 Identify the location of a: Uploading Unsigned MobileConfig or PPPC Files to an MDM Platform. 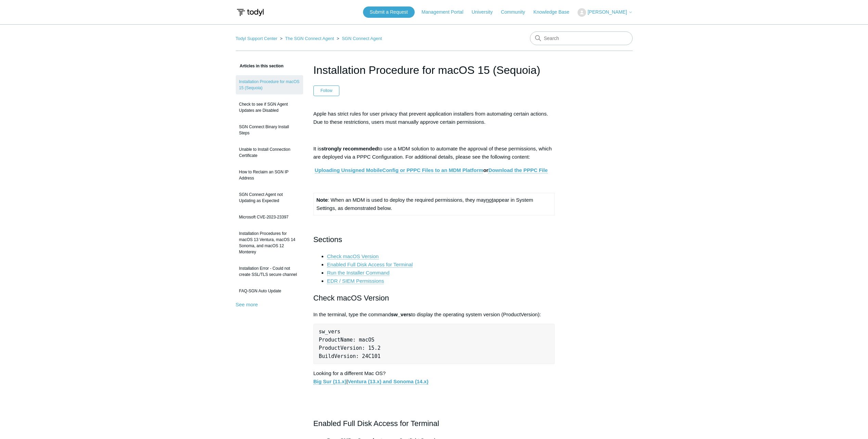
(399, 170).